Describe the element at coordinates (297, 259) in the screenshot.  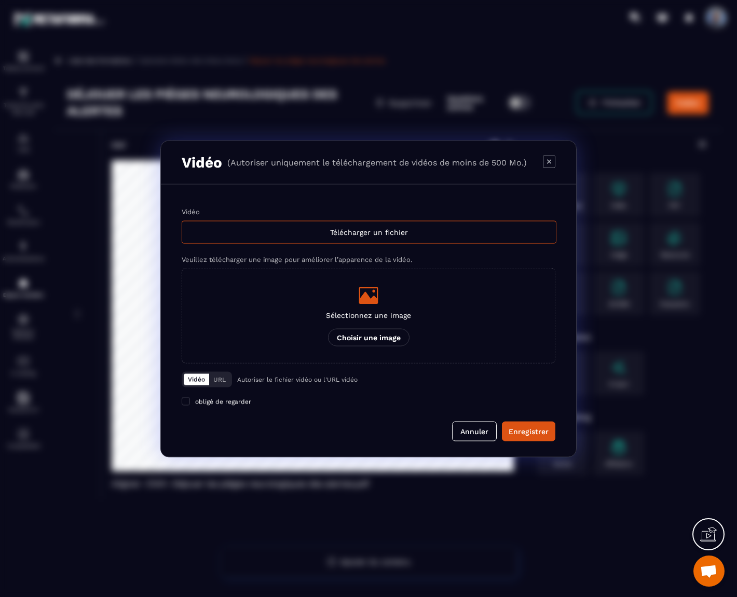
I see `label: Veuillez télécharger une image pour améliorer l’apparence de la vidéo.` at that location.